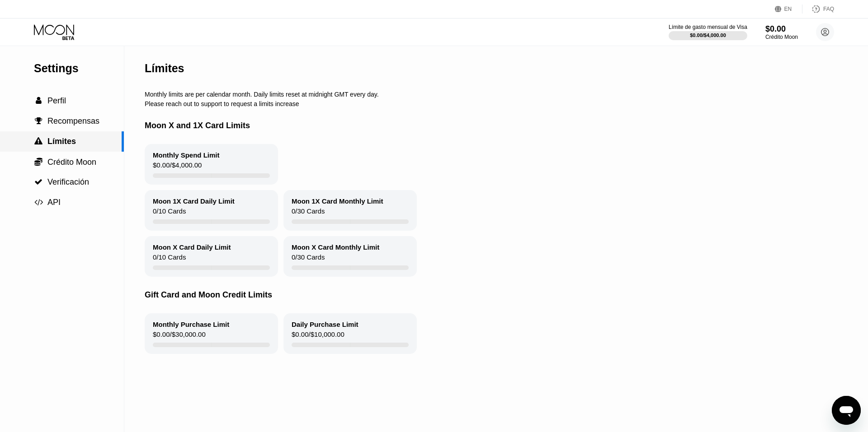 The image size is (868, 432). I want to click on span: Crédito Moon, so click(72, 162).